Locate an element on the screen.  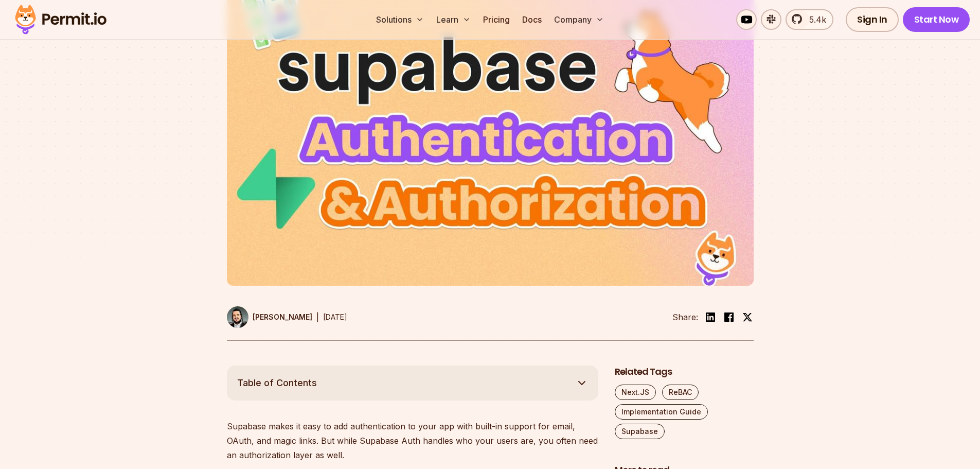
button: Solutions is located at coordinates (400, 20).